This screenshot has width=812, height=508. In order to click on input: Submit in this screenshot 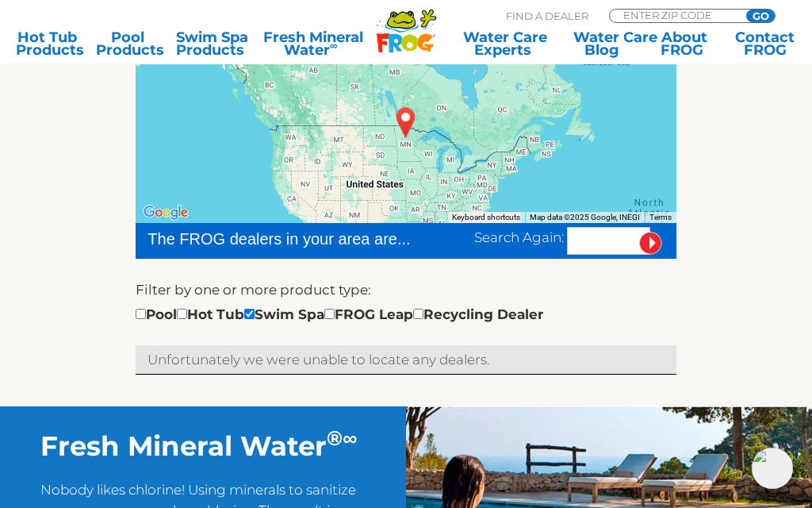, I will do `click(651, 243)`.